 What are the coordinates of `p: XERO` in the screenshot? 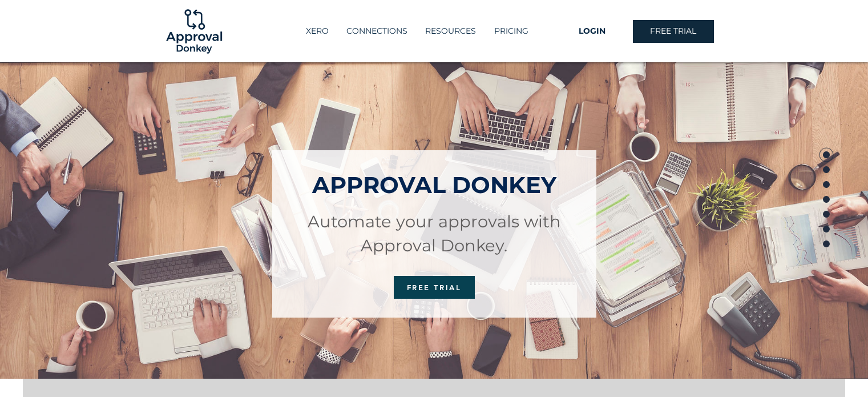 It's located at (317, 31).